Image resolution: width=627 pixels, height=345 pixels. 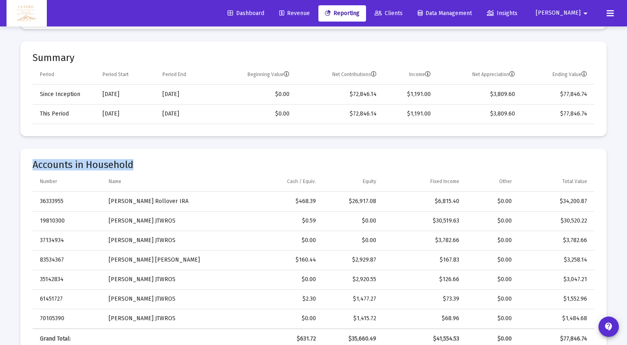 What do you see at coordinates (65, 75) in the screenshot?
I see `td: Column Period` at bounding box center [65, 75].